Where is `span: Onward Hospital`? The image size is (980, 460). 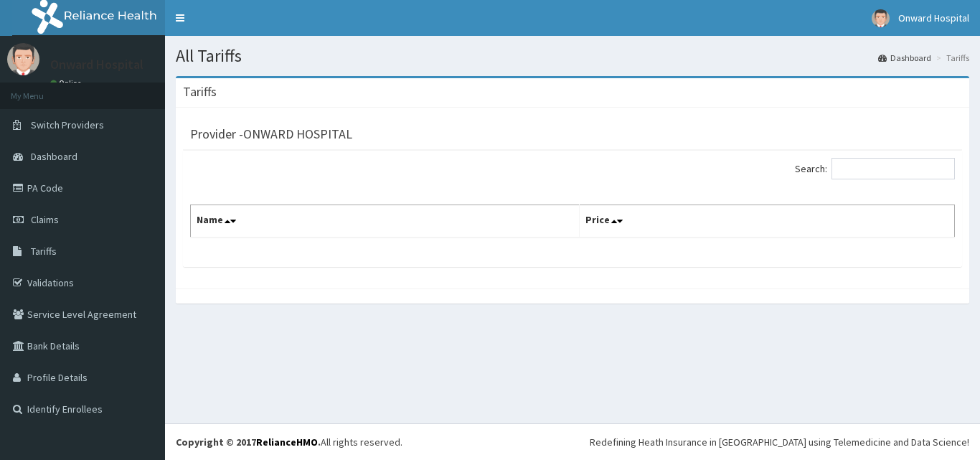 span: Onward Hospital is located at coordinates (934, 18).